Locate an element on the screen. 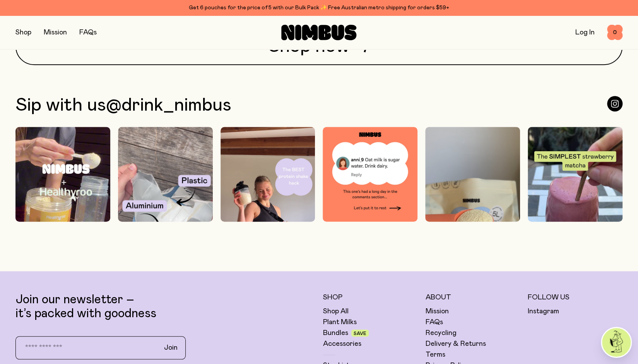 This screenshot has width=638, height=364. a: Recycling is located at coordinates (441, 333).